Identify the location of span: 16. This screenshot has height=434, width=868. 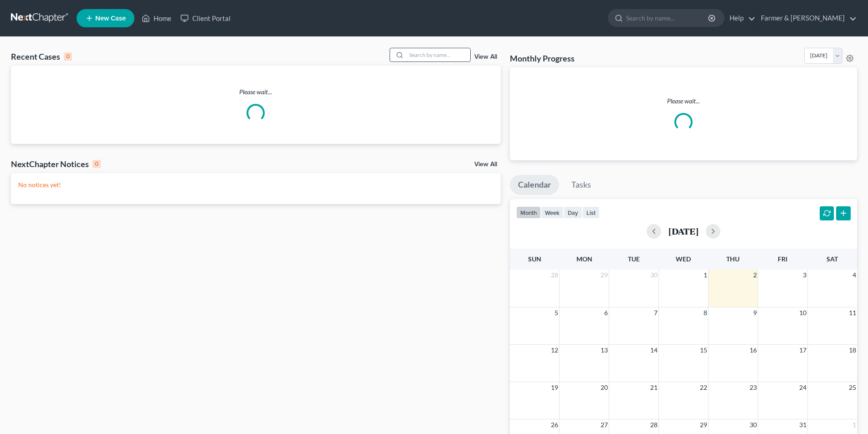
(753, 350).